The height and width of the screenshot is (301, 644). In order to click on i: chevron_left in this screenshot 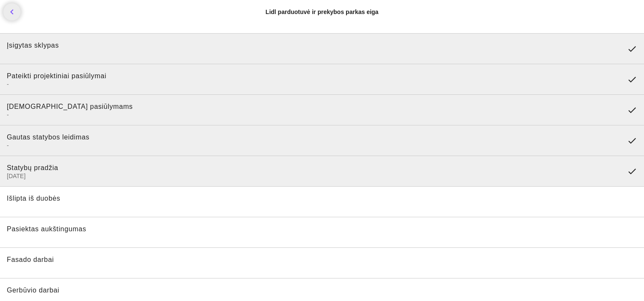, I will do `click(12, 12)`.